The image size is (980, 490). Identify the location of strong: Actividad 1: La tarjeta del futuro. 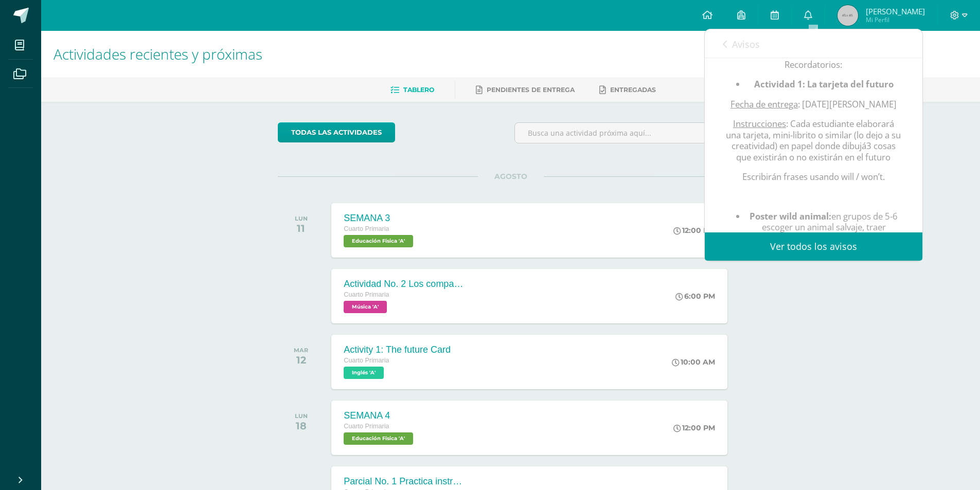
(824, 84).